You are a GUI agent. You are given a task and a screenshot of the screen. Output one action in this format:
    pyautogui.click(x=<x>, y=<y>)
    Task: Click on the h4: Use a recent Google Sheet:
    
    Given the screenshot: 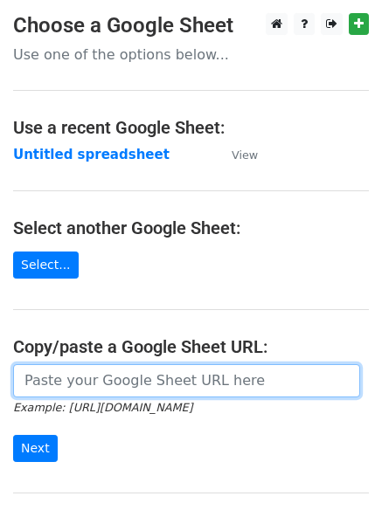 What is the action you would take?
    pyautogui.click(x=191, y=128)
    